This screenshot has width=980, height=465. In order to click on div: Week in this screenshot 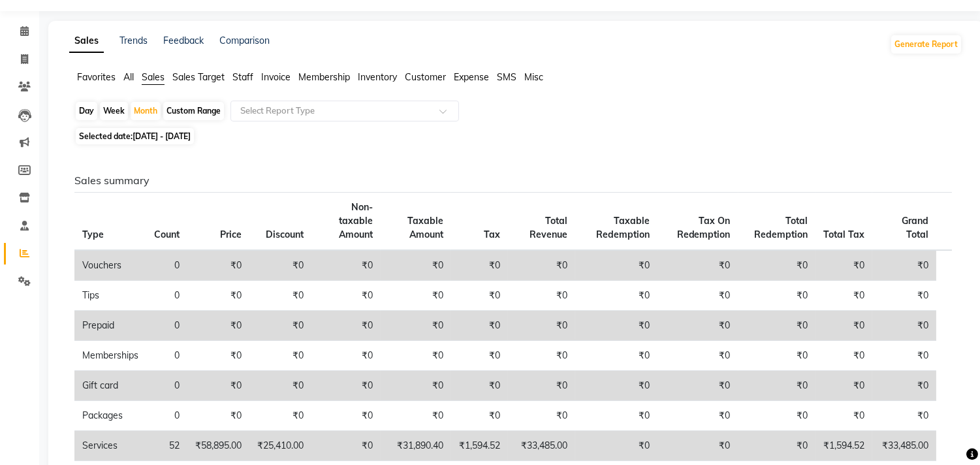, I will do `click(113, 111)`.